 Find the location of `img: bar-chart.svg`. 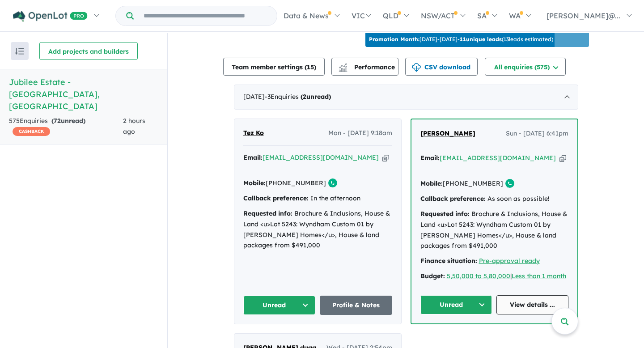

img: bar-chart.svg is located at coordinates (343, 69).